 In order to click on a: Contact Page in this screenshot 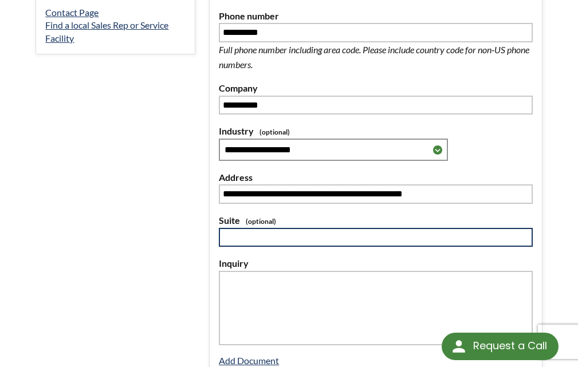, I will do `click(72, 12)`.